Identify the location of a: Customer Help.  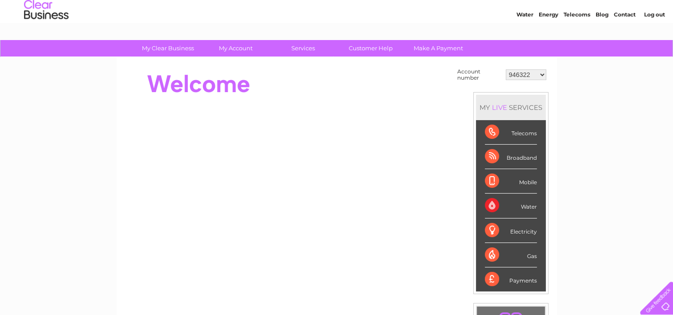
(370, 48).